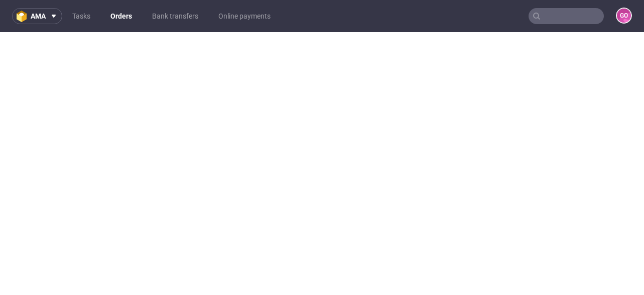 Image resolution: width=644 pixels, height=295 pixels. I want to click on a: Bank transfers, so click(175, 16).